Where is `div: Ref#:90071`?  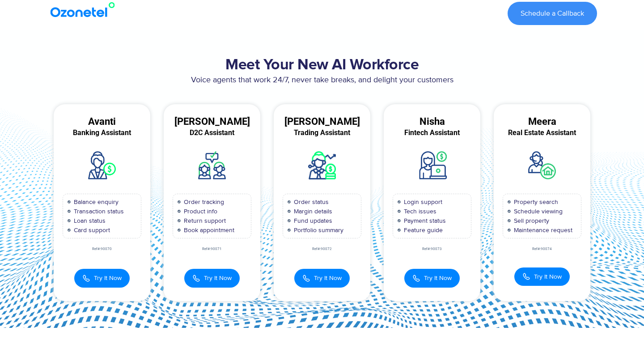
div: Ref#:90071 is located at coordinates (212, 249).